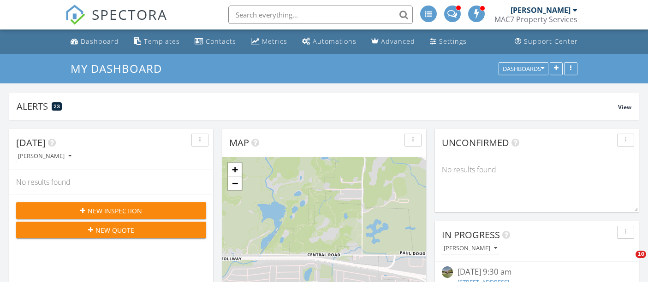 This screenshot has width=648, height=282. I want to click on a: Advanced, so click(393, 41).